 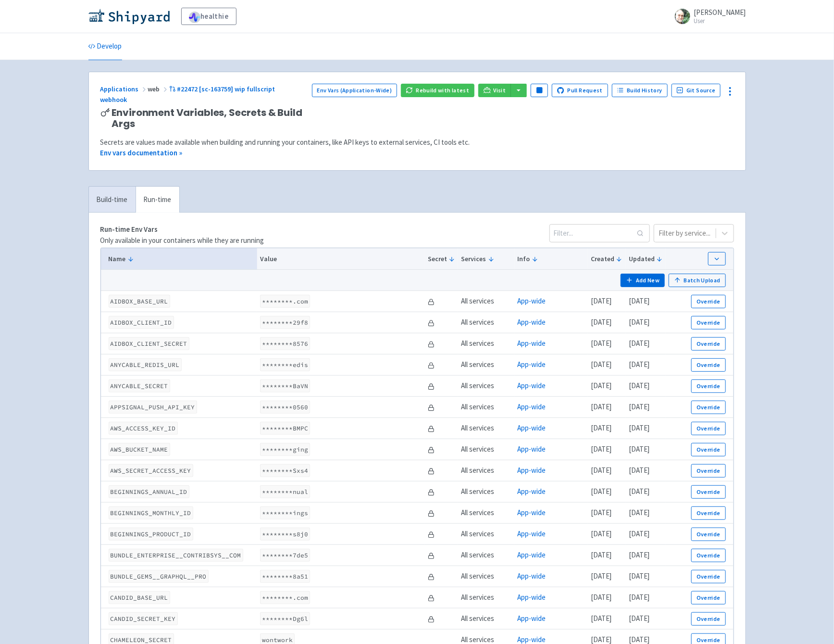 What do you see at coordinates (341, 258) in the screenshot?
I see `th: Value` at bounding box center [341, 258].